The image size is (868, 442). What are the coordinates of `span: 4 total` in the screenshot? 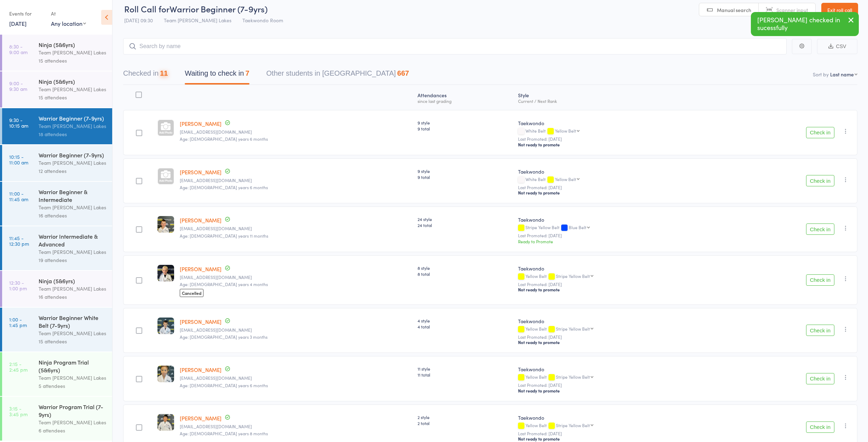 It's located at (464, 327).